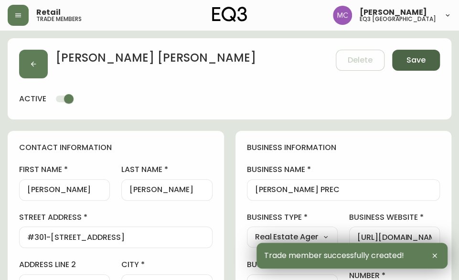  I want to click on label: business website, so click(395, 217).